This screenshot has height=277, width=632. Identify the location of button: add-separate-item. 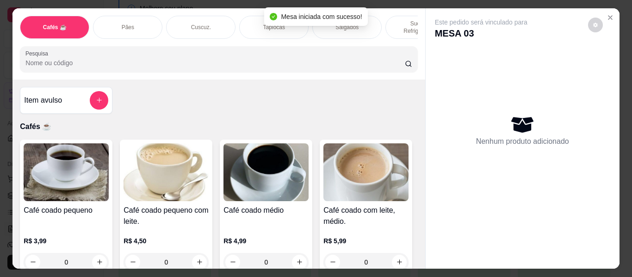
(99, 100).